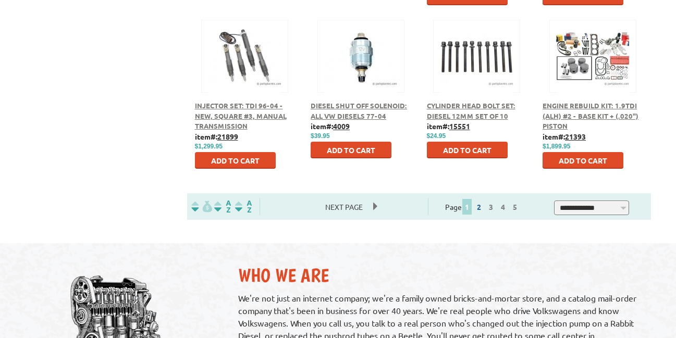  I want to click on a: 2, so click(479, 207).